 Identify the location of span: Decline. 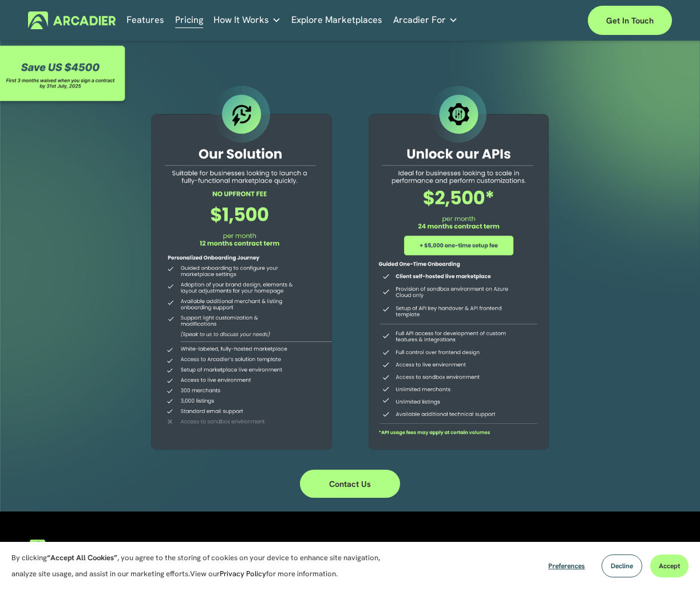
(622, 566).